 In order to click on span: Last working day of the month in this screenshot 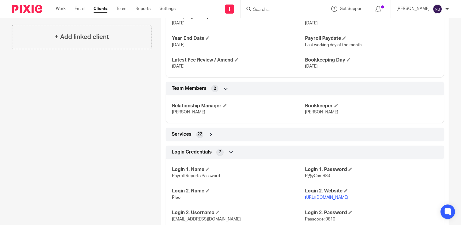, I will do `click(333, 45)`.